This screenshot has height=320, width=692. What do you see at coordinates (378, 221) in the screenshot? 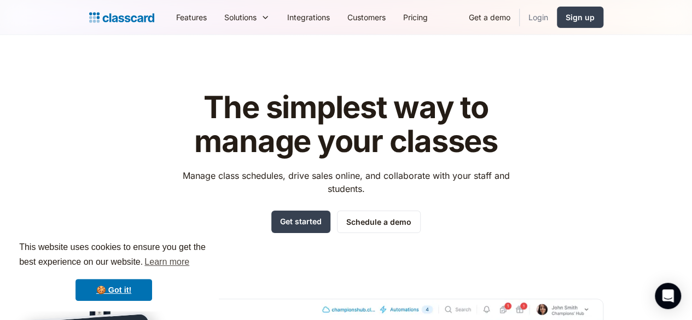
I see `a: Schedule a demo` at bounding box center [378, 221].